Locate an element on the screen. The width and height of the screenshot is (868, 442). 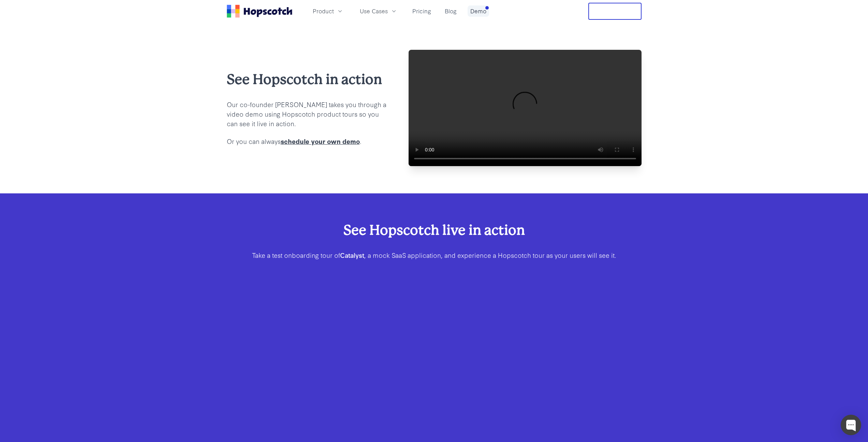
span: Product is located at coordinates (323, 11).